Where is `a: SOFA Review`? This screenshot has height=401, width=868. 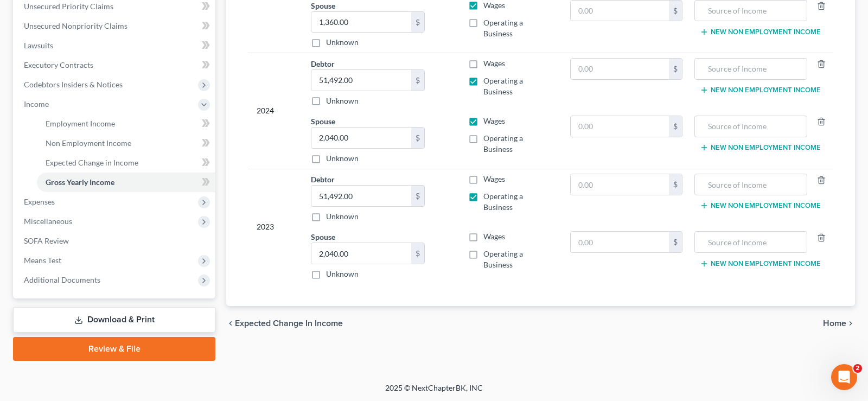 a: SOFA Review is located at coordinates (115, 241).